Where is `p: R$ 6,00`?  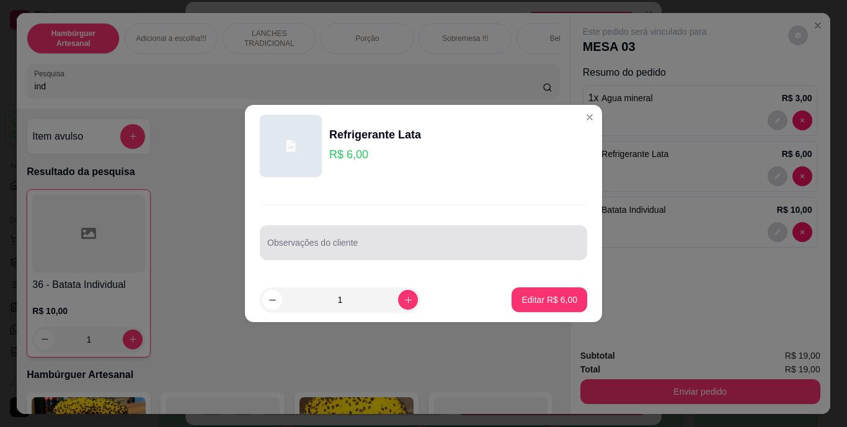
p: R$ 6,00 is located at coordinates (375, 154).